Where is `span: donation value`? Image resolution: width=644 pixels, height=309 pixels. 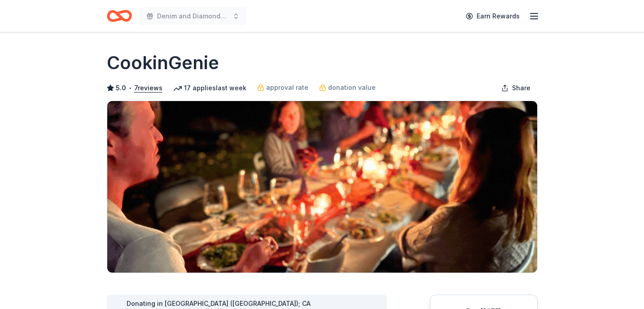 span: donation value is located at coordinates (352, 87).